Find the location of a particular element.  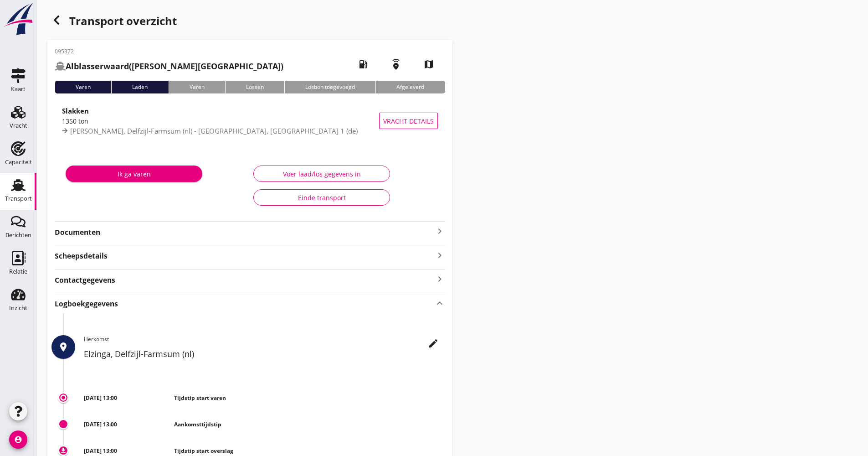

div: Voer laad/los gegevens in is located at coordinates (321, 174).